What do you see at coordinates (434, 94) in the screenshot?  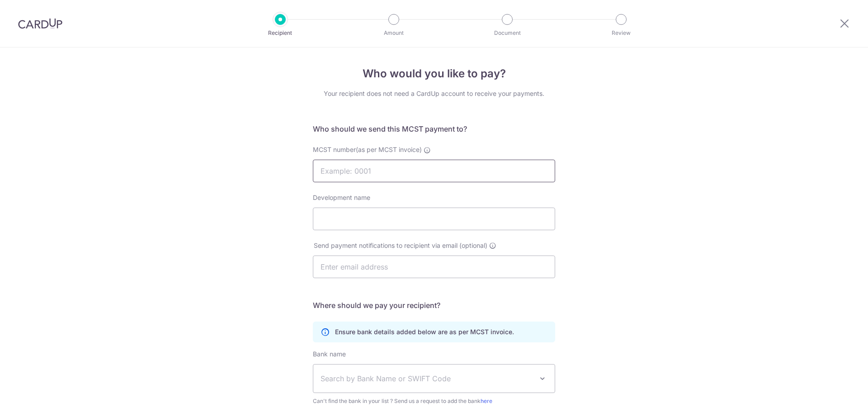 I see `div: Your recipient does not need a CardUp account to receive your payments.` at bounding box center [434, 94].